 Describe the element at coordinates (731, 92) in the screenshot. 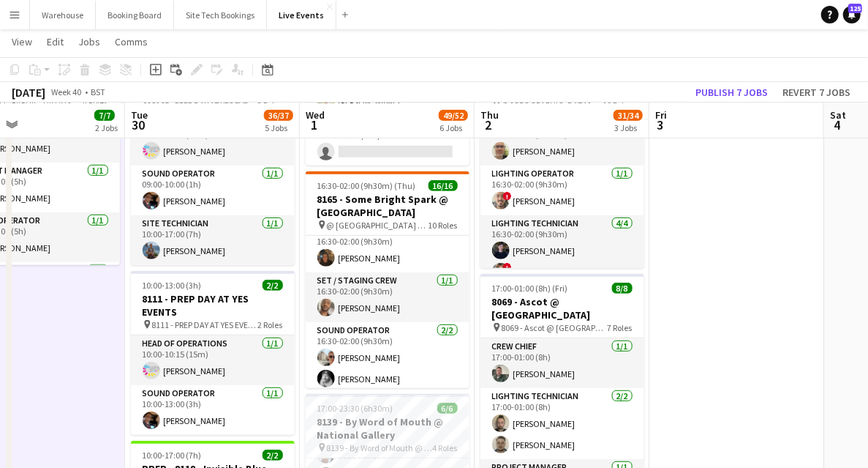

I see `button: Publish 7 jobs` at that location.